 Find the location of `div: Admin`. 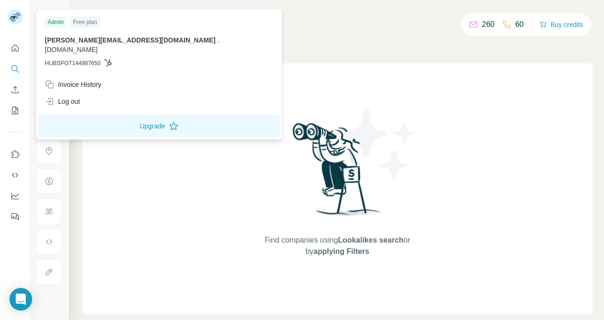

div: Admin is located at coordinates (56, 22).